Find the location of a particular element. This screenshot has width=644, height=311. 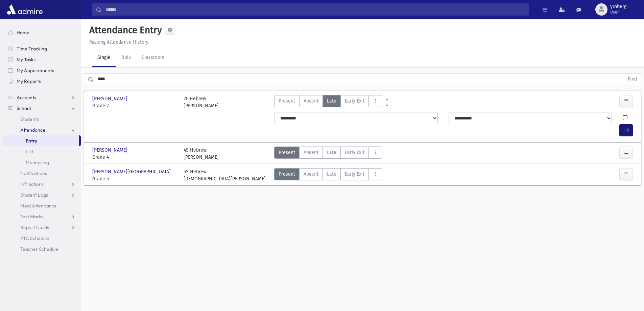

a: Student Logs is located at coordinates (42, 195).